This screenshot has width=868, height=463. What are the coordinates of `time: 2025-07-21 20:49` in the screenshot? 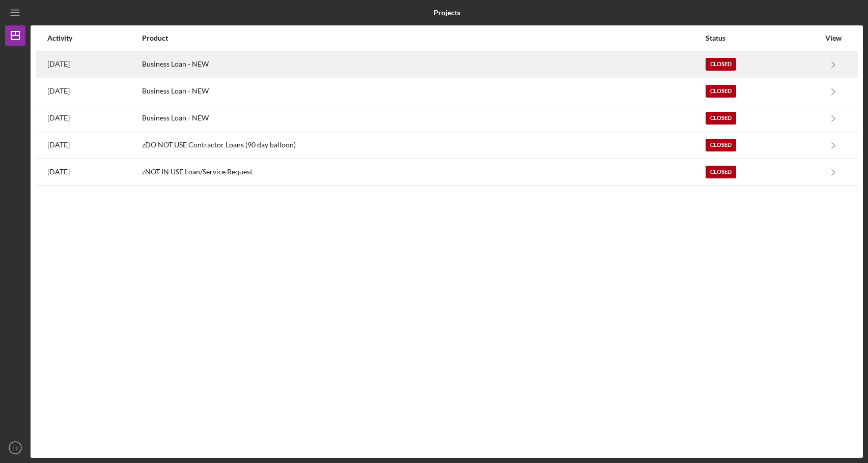 It's located at (59, 64).